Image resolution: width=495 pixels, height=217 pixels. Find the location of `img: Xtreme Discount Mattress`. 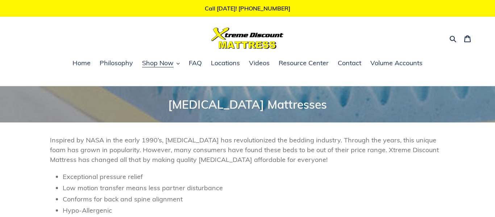

img: Xtreme Discount Mattress is located at coordinates (248, 38).